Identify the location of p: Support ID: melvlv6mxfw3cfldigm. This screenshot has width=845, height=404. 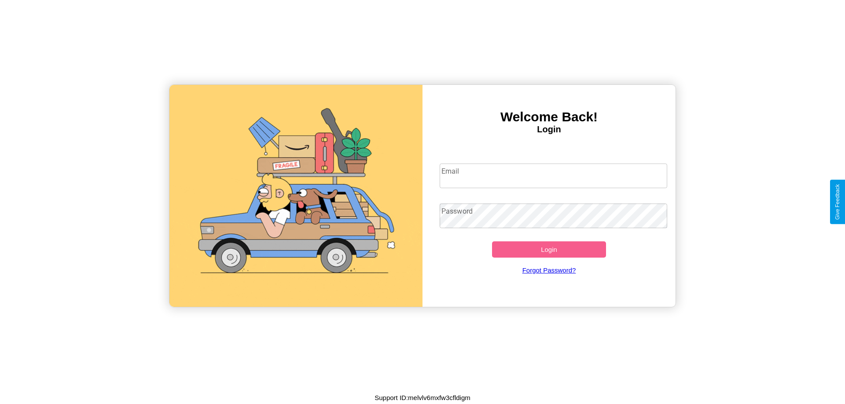
(422, 398).